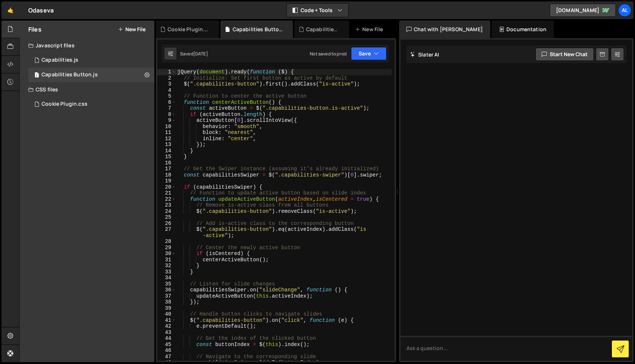  What do you see at coordinates (166, 127) in the screenshot?
I see `div: 10` at bounding box center [166, 127].